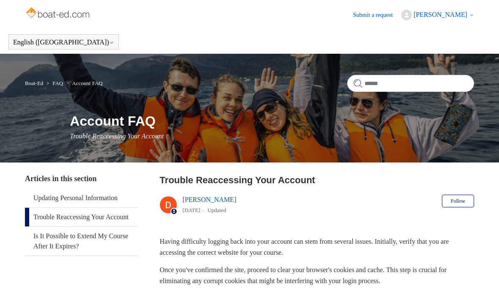 Image resolution: width=499 pixels, height=292 pixels. I want to click on a: Is It Possible to Extend My Course After It Expires?, so click(81, 241).